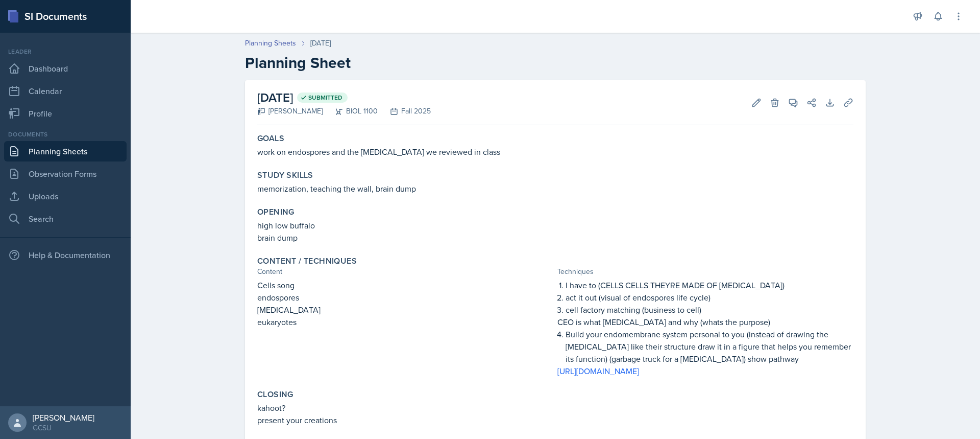 This screenshot has height=439, width=980. I want to click on p: endospores, so click(405, 297).